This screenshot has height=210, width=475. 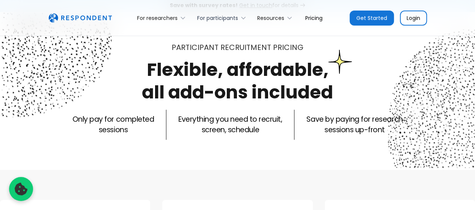 I want to click on a: Login, so click(x=414, y=18).